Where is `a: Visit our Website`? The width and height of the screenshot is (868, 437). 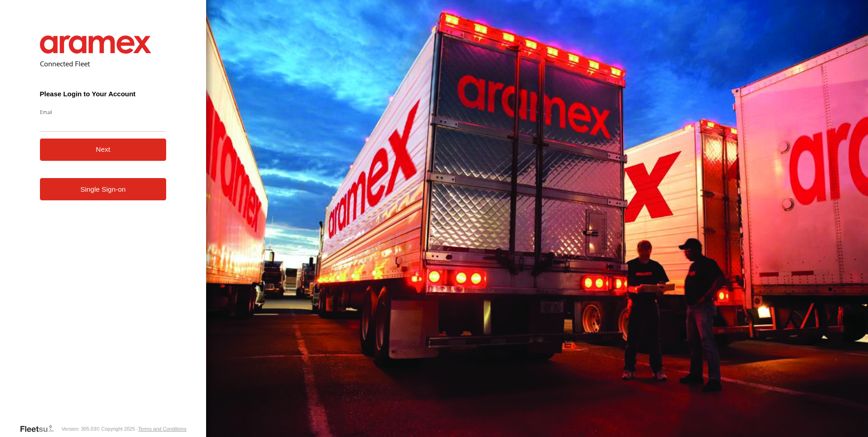 a: Visit our Website is located at coordinates (40, 429).